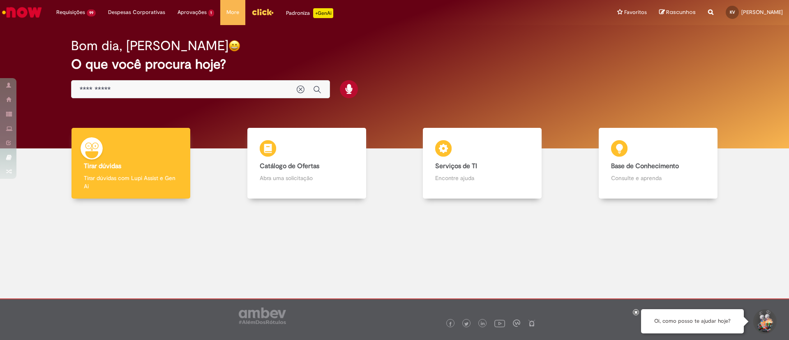 The image size is (789, 340). I want to click on span: Aprovações, so click(192, 12).